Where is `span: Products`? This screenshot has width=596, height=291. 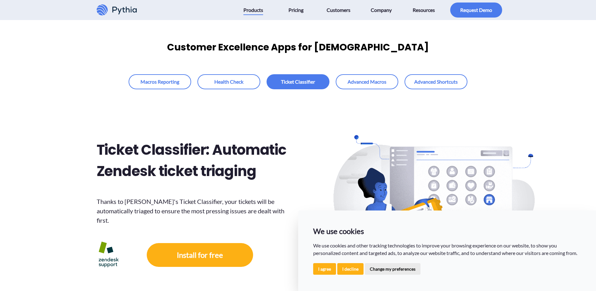 span: Products is located at coordinates (253, 10).